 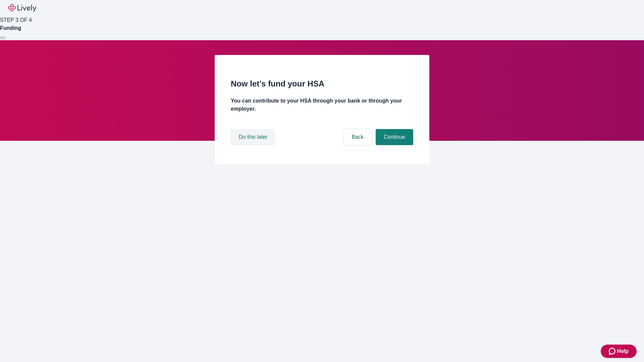 I want to click on button: Back, so click(x=358, y=137).